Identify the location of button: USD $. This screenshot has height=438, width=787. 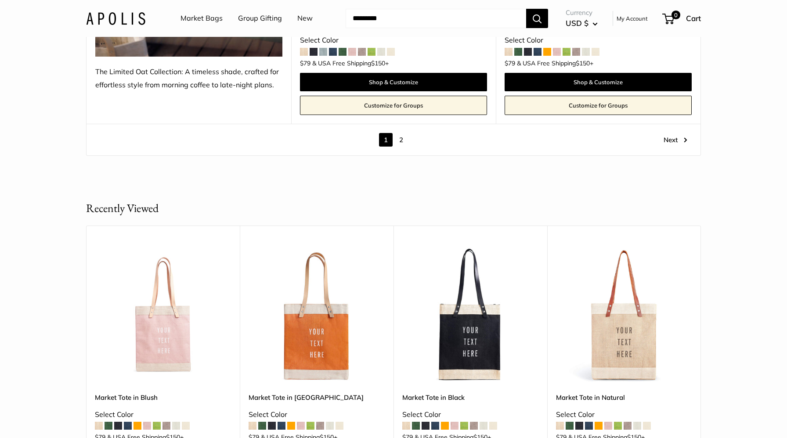
(581, 23).